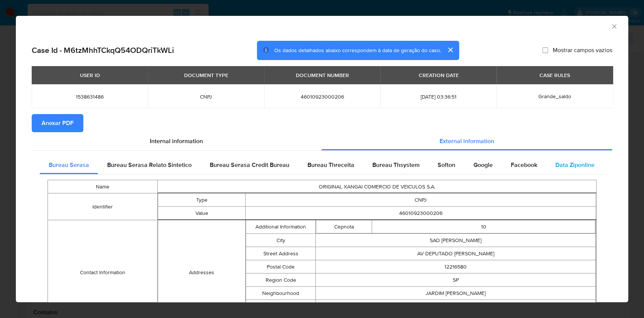 This screenshot has height=318, width=644. I want to click on div: Detailed info, so click(322, 141).